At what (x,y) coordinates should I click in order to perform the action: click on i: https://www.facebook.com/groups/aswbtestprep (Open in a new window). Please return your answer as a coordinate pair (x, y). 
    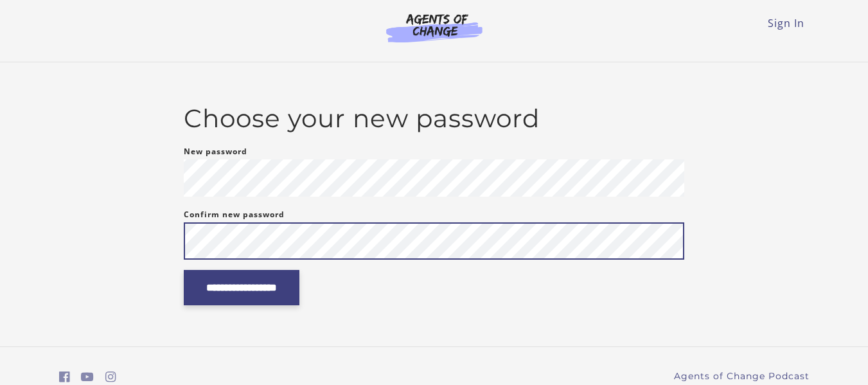
    Looking at the image, I should click on (64, 377).